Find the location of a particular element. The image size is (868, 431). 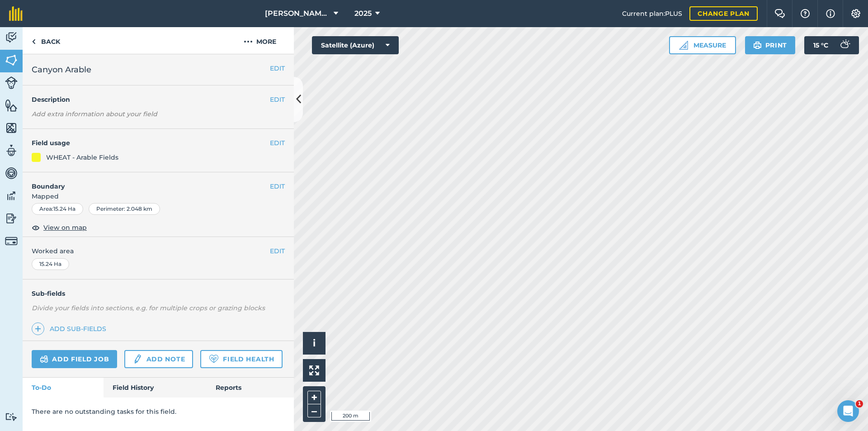

h4: Description is located at coordinates (158, 99).